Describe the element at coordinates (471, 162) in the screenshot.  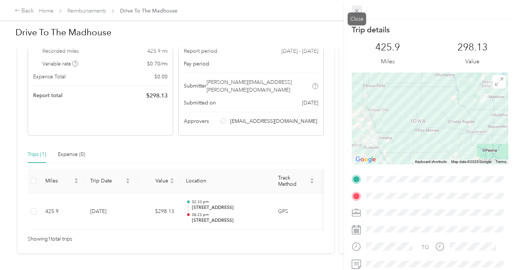
I see `span: Map data ©2025 Google` at that location.